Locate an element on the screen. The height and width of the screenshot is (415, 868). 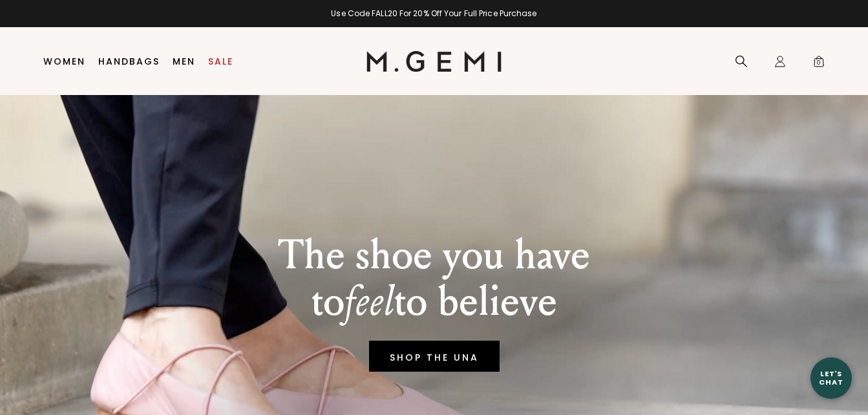
em: feel is located at coordinates (369, 302).